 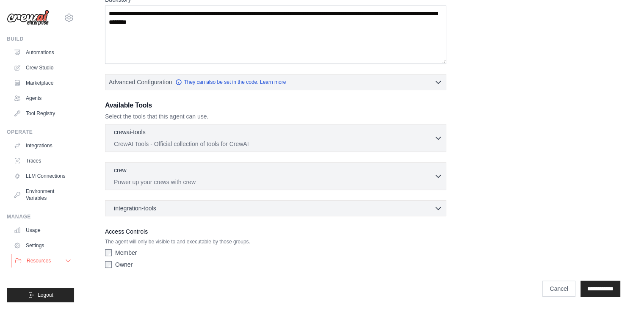 I want to click on p: Power up your crews with crew, so click(x=274, y=182).